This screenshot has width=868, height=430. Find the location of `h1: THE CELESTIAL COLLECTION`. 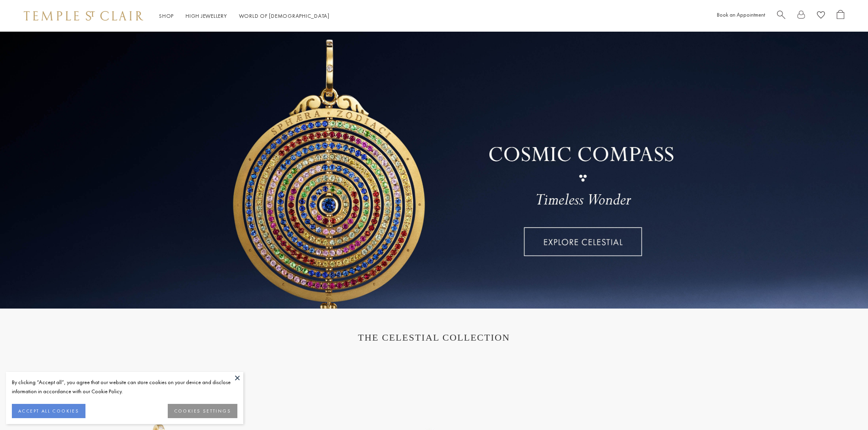

h1: THE CELESTIAL COLLECTION is located at coordinates (434, 338).